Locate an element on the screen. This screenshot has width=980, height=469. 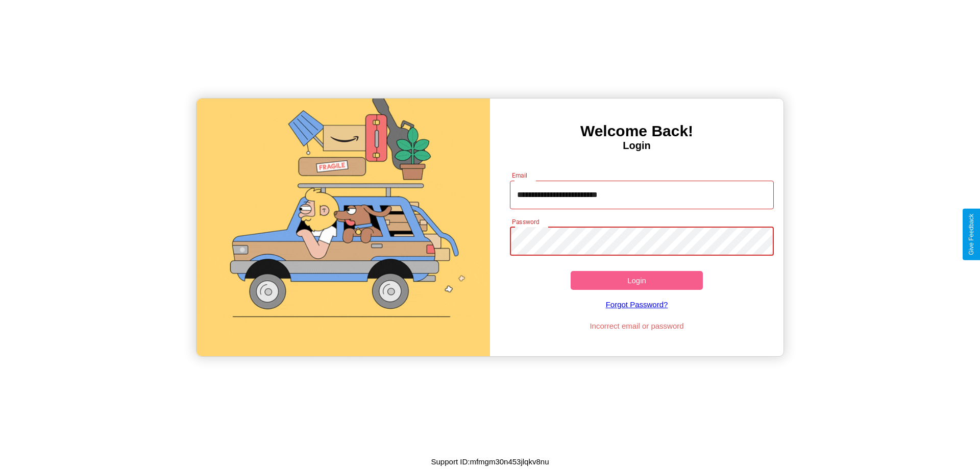
h3: Welcome Back! is located at coordinates (636, 131).